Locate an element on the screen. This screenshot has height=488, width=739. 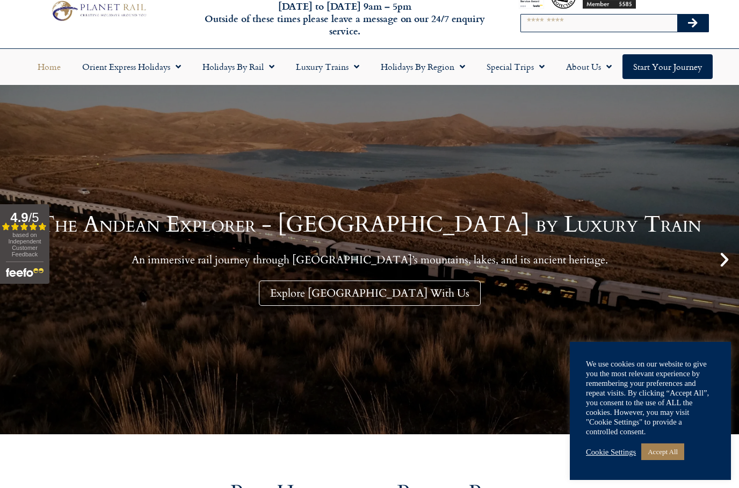
a: Holidays by Region is located at coordinates (423, 67).